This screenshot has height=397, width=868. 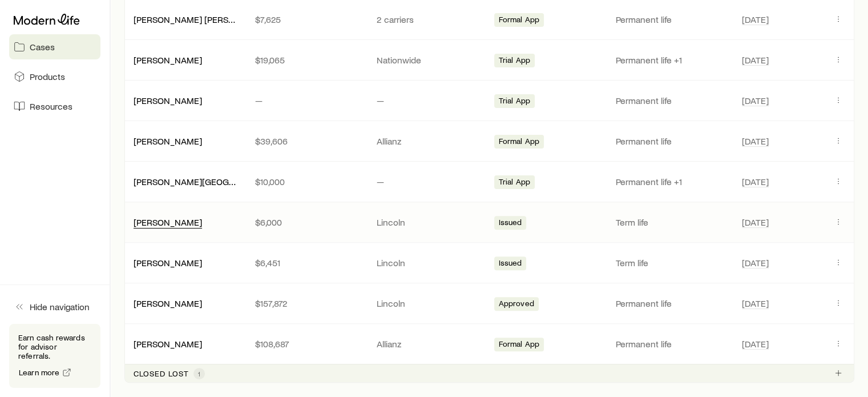 I want to click on p: $157,872, so click(x=306, y=304).